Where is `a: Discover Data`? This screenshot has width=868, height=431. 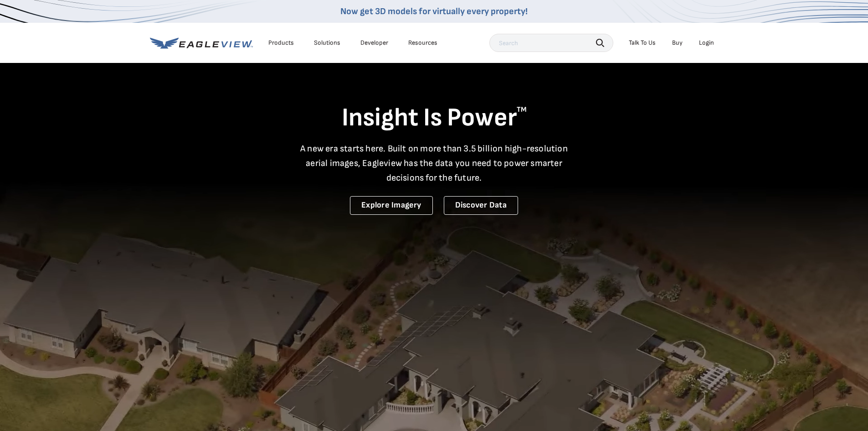 a: Discover Data is located at coordinates (481, 205).